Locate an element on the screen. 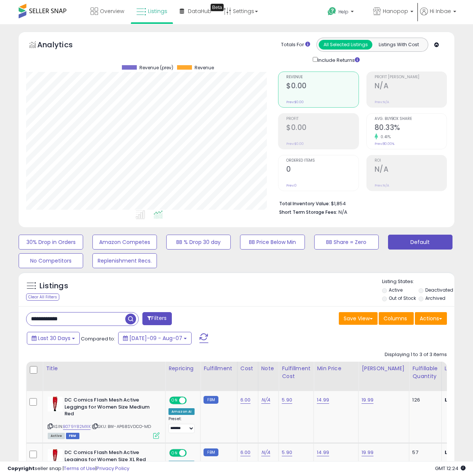 The width and height of the screenshot is (473, 476). button: BB Share = Zero is located at coordinates (346, 242).